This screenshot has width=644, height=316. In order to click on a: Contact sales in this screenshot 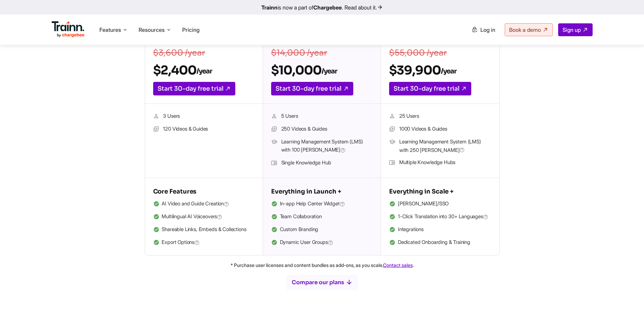, I will do `click(398, 265)`.